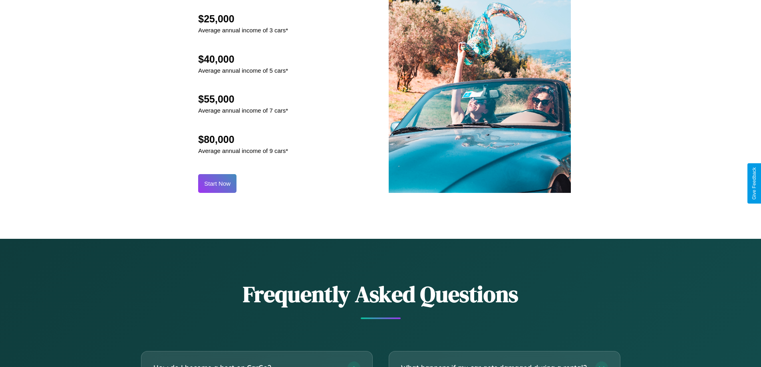 The height and width of the screenshot is (367, 761). What do you see at coordinates (243, 59) in the screenshot?
I see `h2: $40,000` at bounding box center [243, 59].